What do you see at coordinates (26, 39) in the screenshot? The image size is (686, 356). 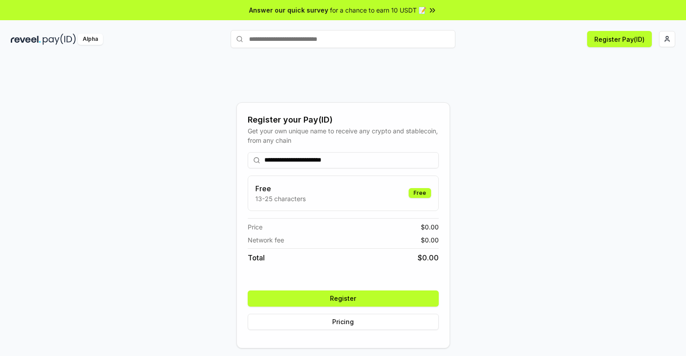 I see `img: reveel_dark` at bounding box center [26, 39].